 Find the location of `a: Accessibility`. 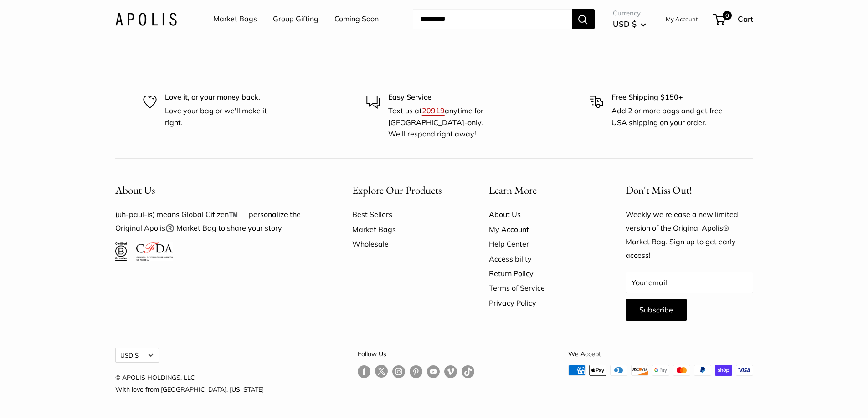

a: Accessibility is located at coordinates (542, 259).